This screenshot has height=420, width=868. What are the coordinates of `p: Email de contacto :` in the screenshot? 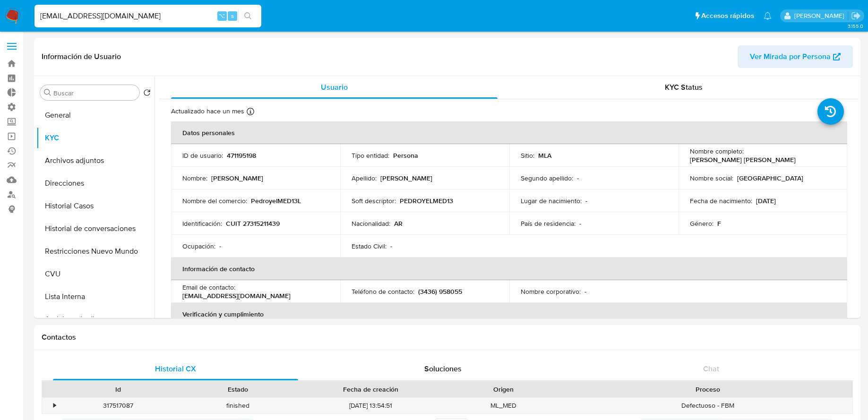 It's located at (209, 287).